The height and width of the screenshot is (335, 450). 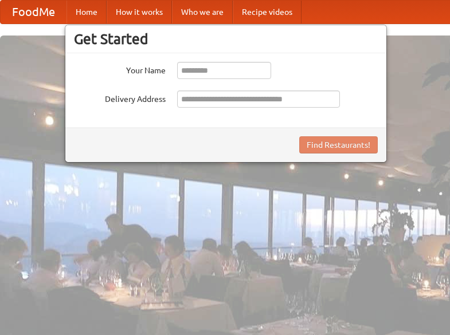 I want to click on label: Delivery Address, so click(x=120, y=97).